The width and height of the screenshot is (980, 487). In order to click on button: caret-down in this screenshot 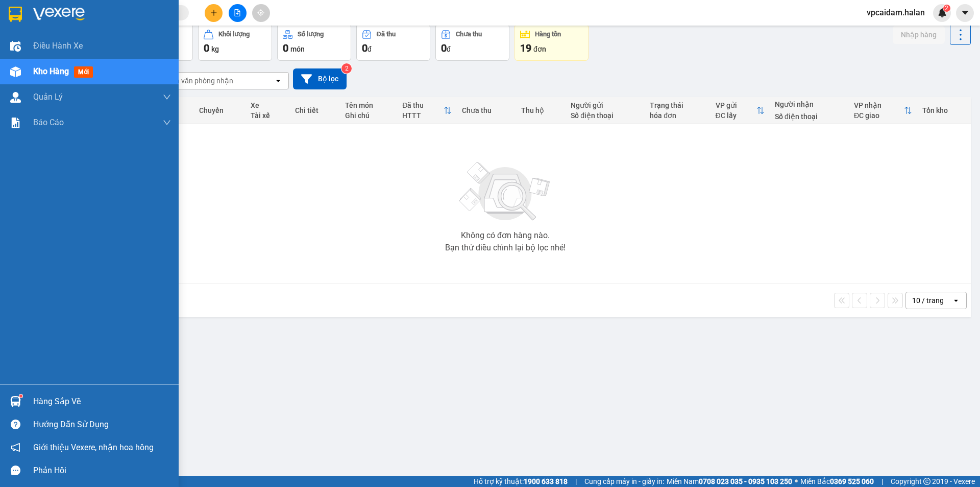, I will do `click(965, 13)`.